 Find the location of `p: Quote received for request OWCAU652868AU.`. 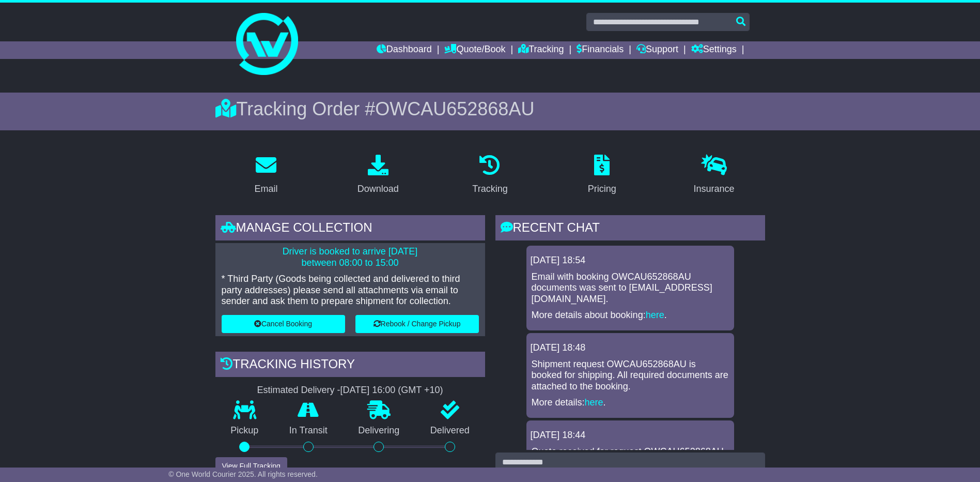

p: Quote received for request OWCAU652868AU. is located at coordinates (630, 452).